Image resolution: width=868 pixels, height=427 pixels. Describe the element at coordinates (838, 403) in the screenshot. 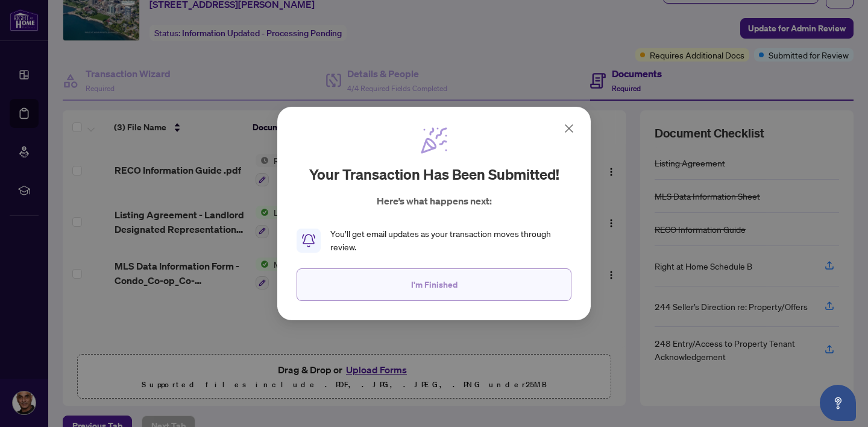

I see `button: Open asap` at that location.